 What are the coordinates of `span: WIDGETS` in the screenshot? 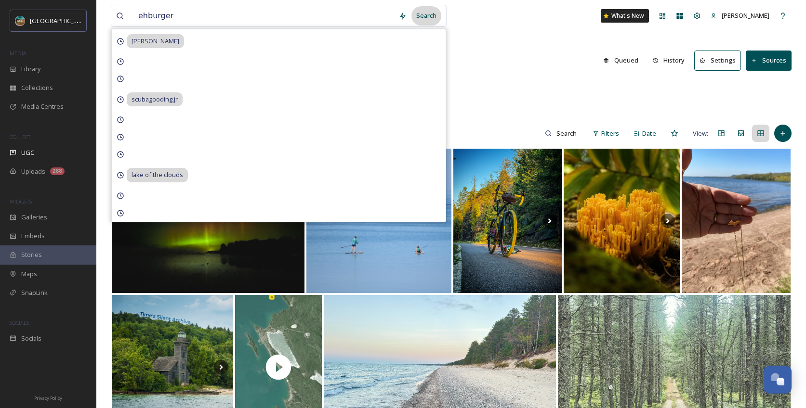 It's located at (21, 201).